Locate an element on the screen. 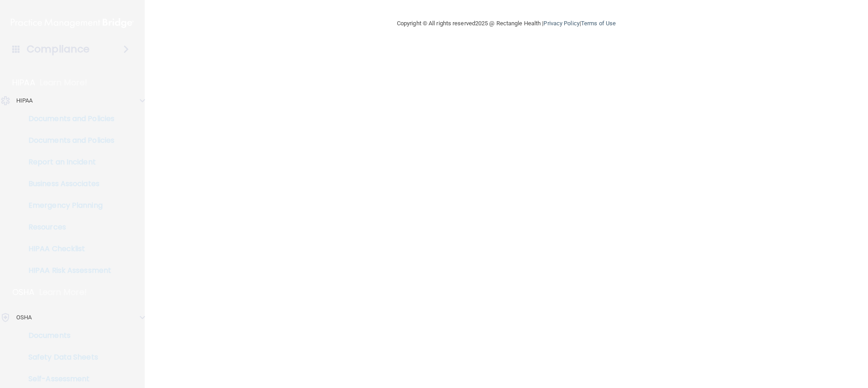  p: Resources is located at coordinates (67, 227).